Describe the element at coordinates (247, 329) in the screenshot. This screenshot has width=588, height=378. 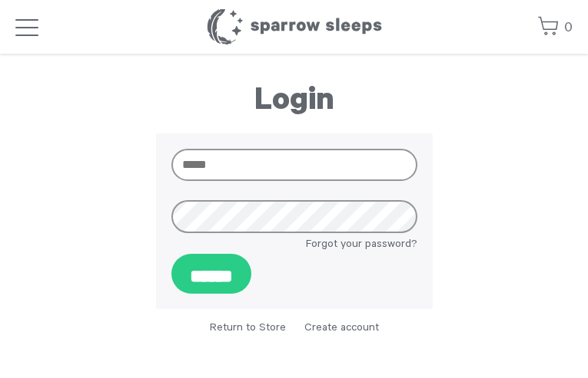
I see `a: Return to Store` at that location.